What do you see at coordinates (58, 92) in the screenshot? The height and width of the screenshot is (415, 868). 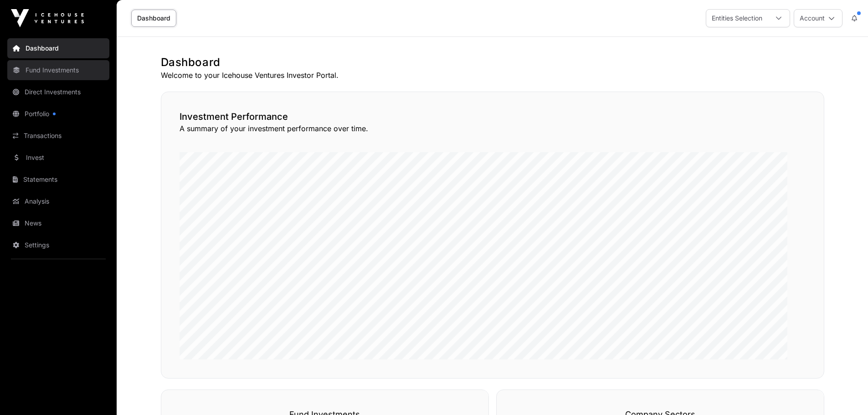 I see `a: Direct Investments` at bounding box center [58, 92].